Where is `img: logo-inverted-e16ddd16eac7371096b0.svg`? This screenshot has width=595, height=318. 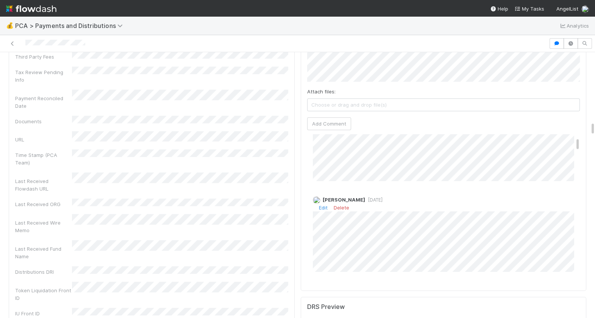 img: logo-inverted-e16ddd16eac7371096b0.svg is located at coordinates (31, 9).